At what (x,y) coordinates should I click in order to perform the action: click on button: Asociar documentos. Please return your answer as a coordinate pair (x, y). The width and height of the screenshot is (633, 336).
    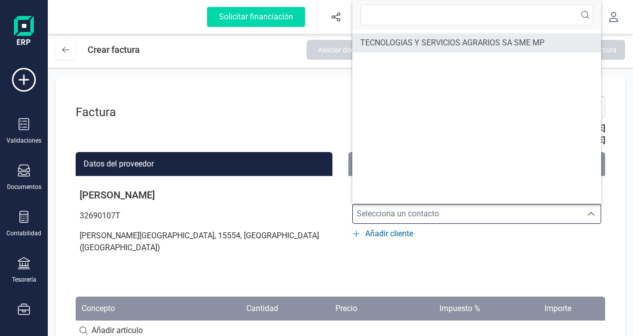
    Looking at the image, I should click on (350, 50).